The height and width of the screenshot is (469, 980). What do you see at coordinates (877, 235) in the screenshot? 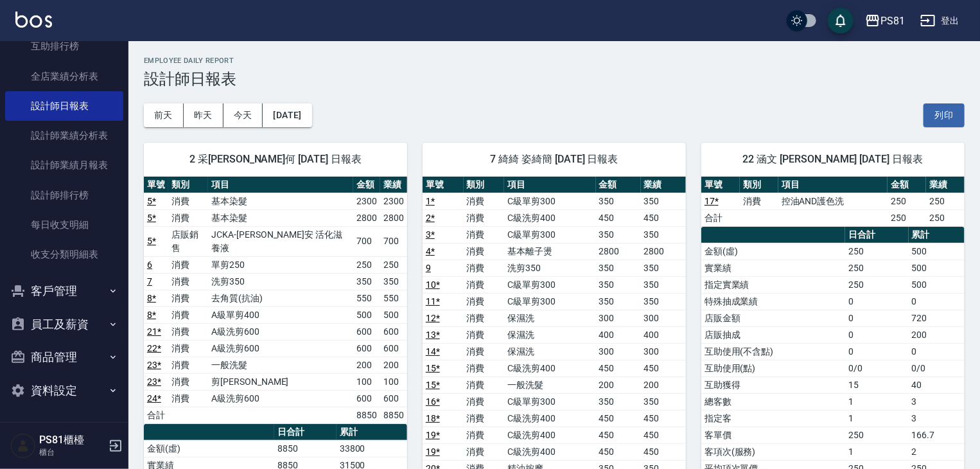
I see `th: 日合計` at bounding box center [877, 235].